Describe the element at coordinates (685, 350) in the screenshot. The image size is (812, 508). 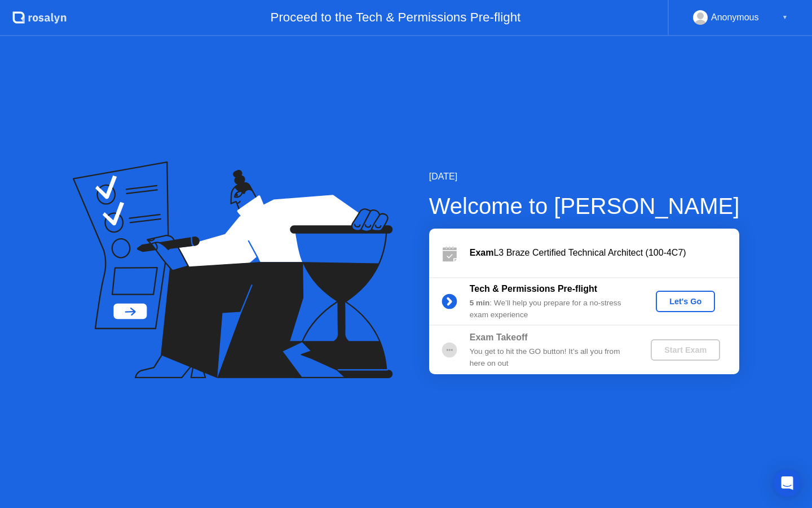
I see `div: Start Exam` at that location.